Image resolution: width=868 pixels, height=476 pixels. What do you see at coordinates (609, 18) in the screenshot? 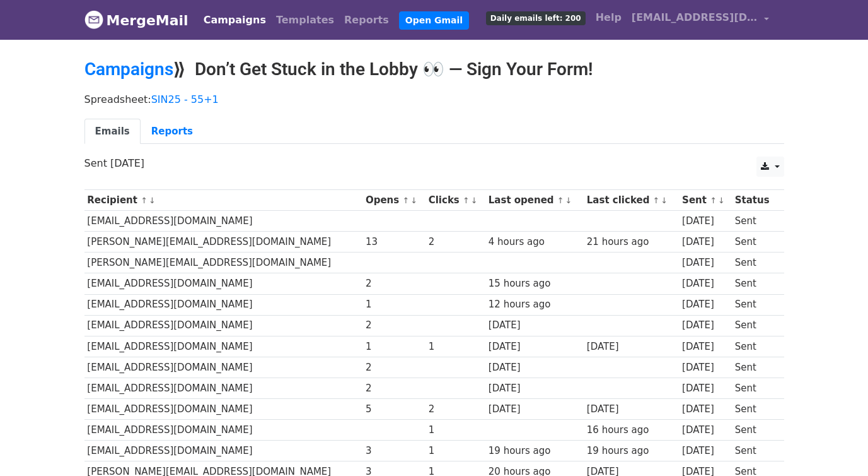
I see `a: Help` at bounding box center [609, 18].